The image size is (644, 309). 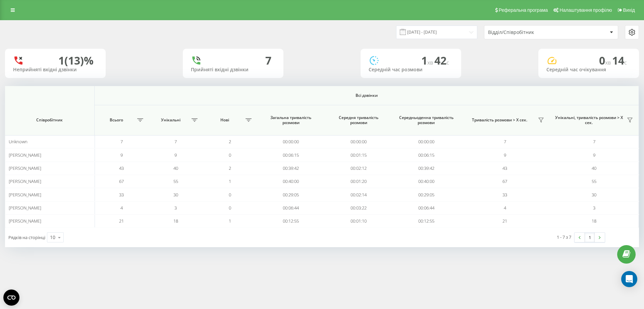 What do you see at coordinates (629, 279) in the screenshot?
I see `div: Open Intercom Messenger` at bounding box center [629, 279].